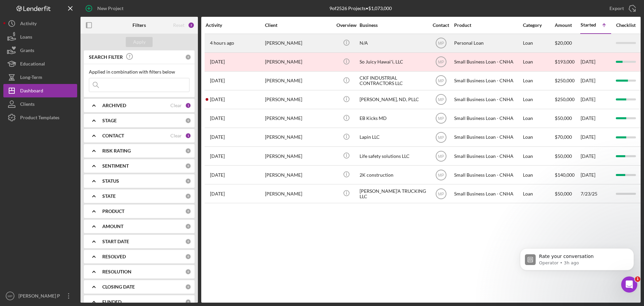  What do you see at coordinates (76, 48) in the screenshot?
I see `div: Would you advise how long the cloning the product take?` at bounding box center [76, 48].